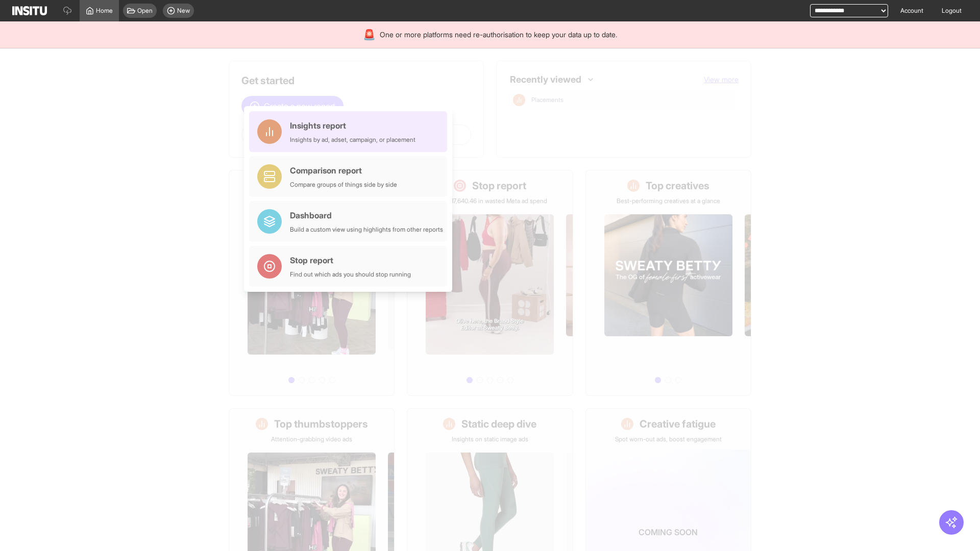  I want to click on div: Compare groups of things side by side, so click(344, 184).